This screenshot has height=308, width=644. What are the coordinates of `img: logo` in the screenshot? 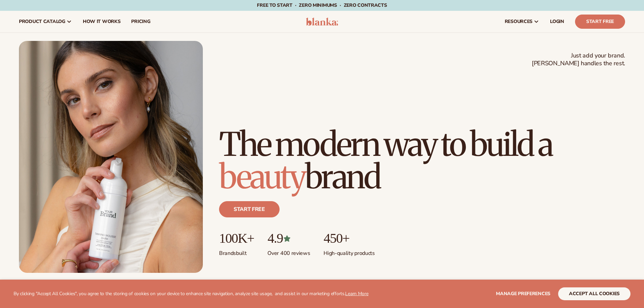 It's located at (322, 22).